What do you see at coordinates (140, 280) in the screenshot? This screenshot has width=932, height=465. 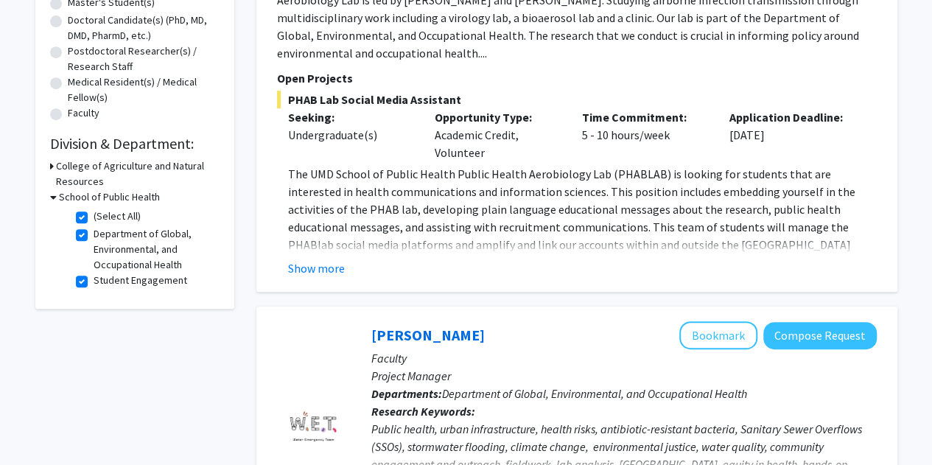 I see `label: Student Engagement` at bounding box center [140, 280].